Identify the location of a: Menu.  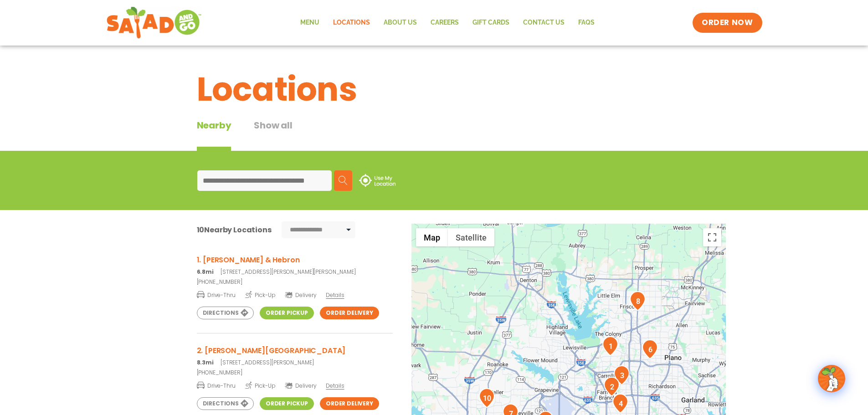
(310, 23).